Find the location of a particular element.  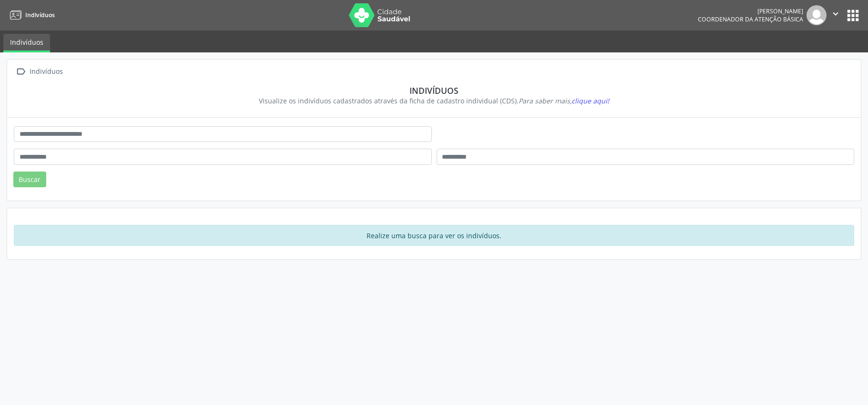

button: Buscar is located at coordinates (30, 179).